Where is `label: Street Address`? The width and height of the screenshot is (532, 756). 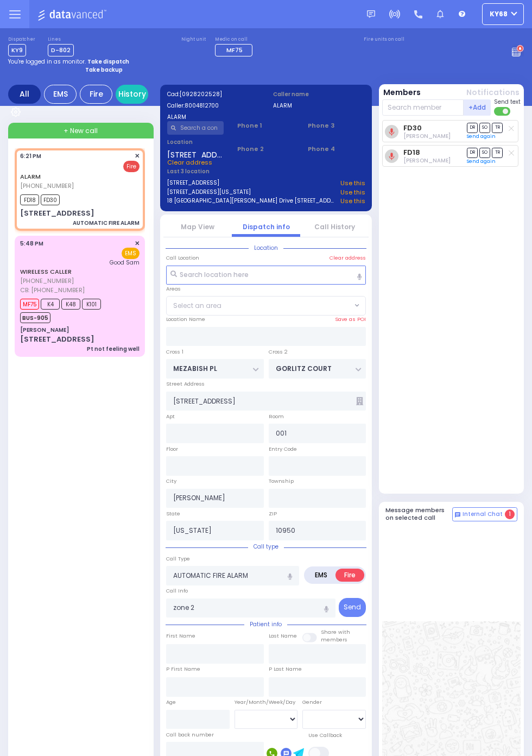
label: Street Address is located at coordinates (185, 384).